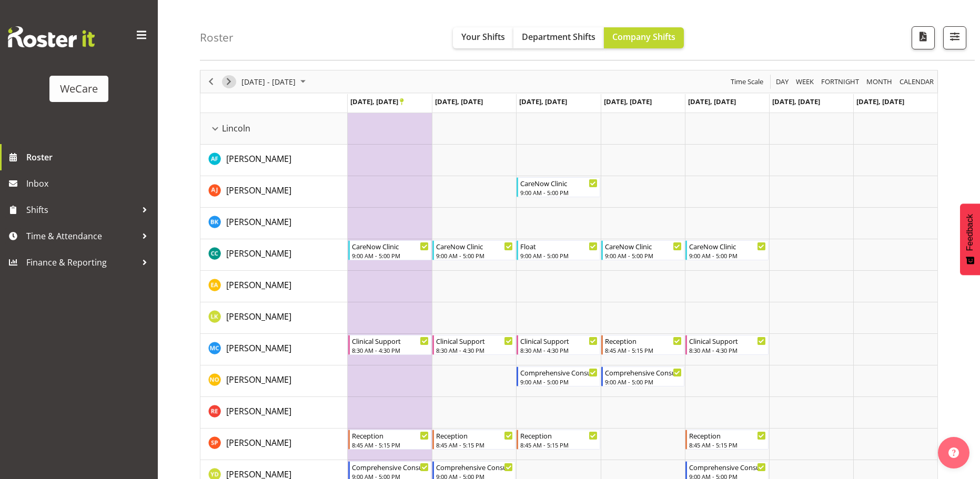  Describe the element at coordinates (916, 81) in the screenshot. I see `span: calendar` at that location.